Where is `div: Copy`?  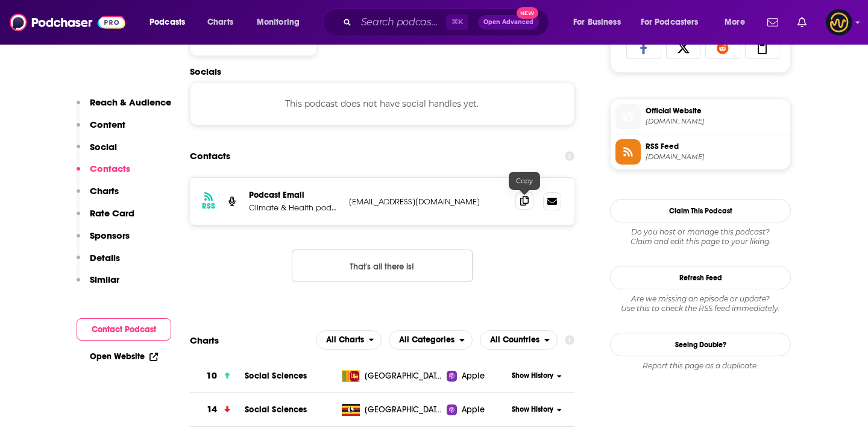
div: Copy is located at coordinates (525, 181).